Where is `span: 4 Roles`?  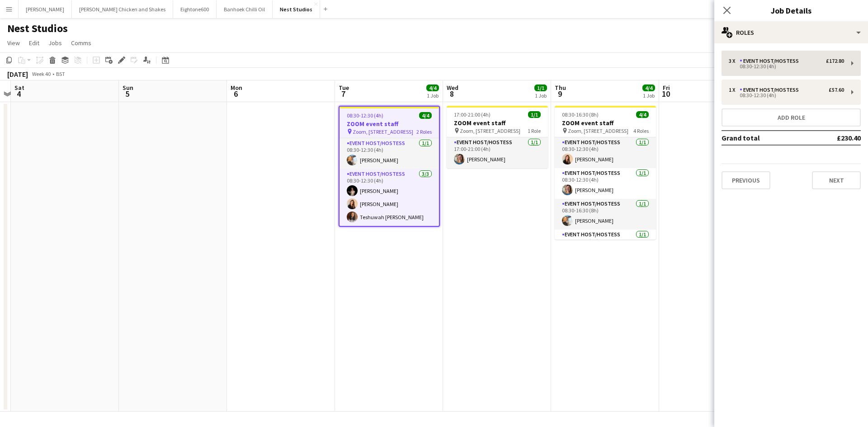
span: 4 Roles is located at coordinates (641, 131).